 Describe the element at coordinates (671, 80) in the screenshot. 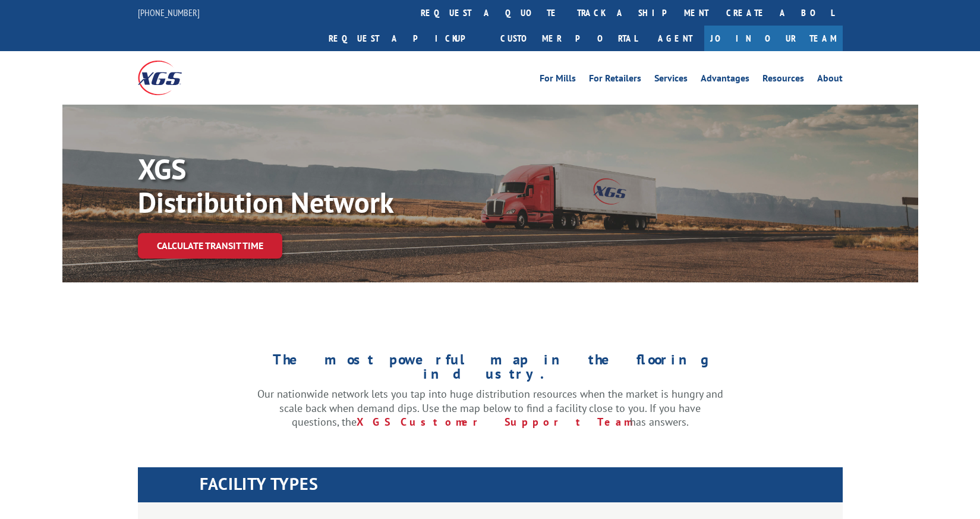

I see `a: Services` at that location.